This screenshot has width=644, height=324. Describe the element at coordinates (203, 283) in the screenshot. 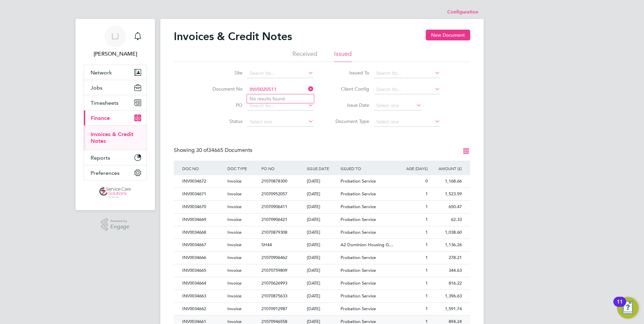

I see `div: INV0034664` at that location.